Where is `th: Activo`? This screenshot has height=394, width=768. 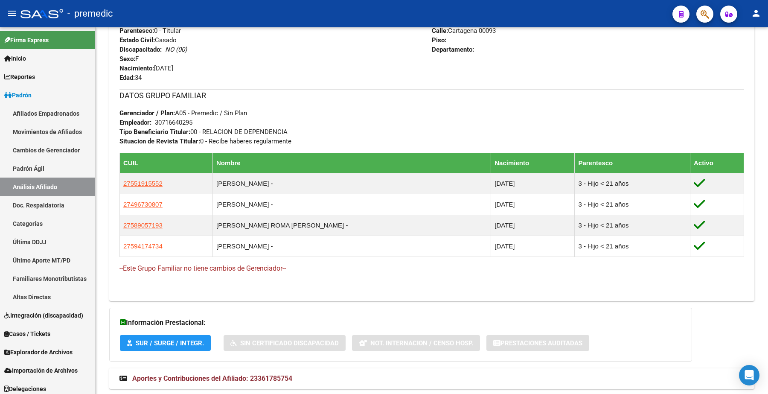 th: Activo is located at coordinates (716, 162).